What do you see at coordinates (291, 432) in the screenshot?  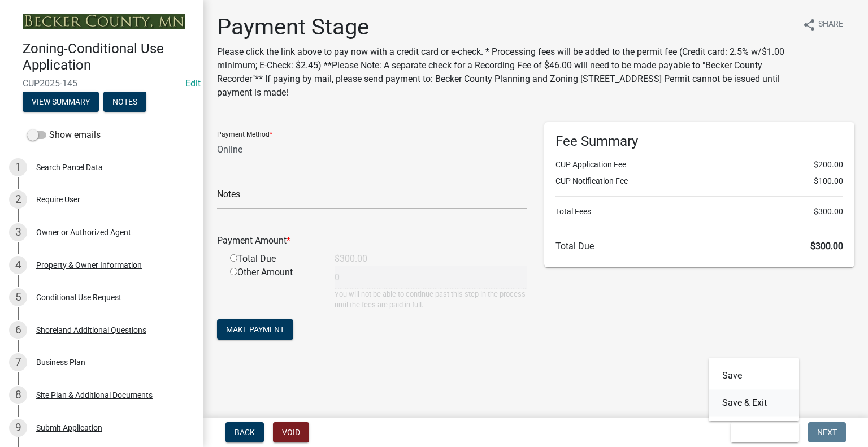 I see `button: Void` at bounding box center [291, 432].